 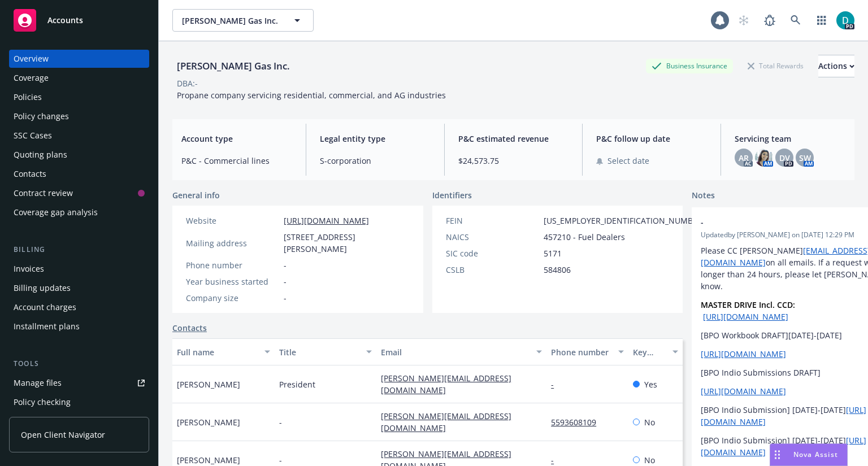 What do you see at coordinates (31, 59) in the screenshot?
I see `div: Overview` at bounding box center [31, 59].